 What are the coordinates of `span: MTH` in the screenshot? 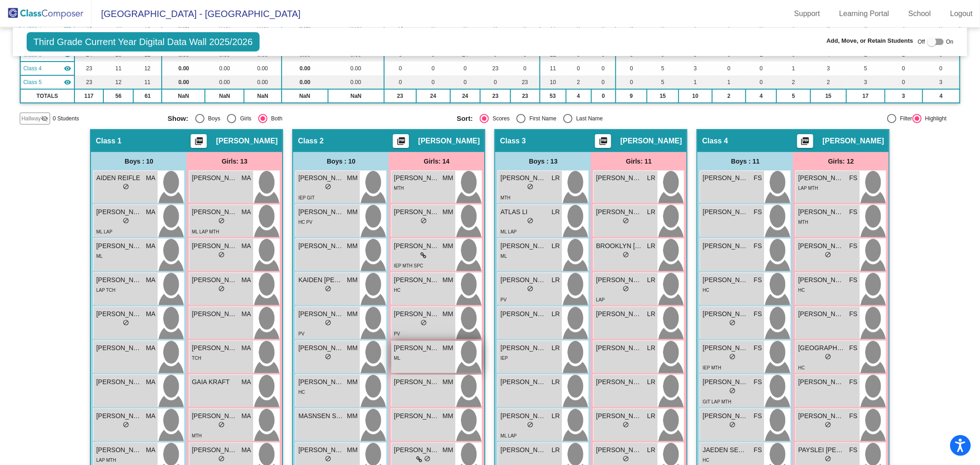 It's located at (506, 197).